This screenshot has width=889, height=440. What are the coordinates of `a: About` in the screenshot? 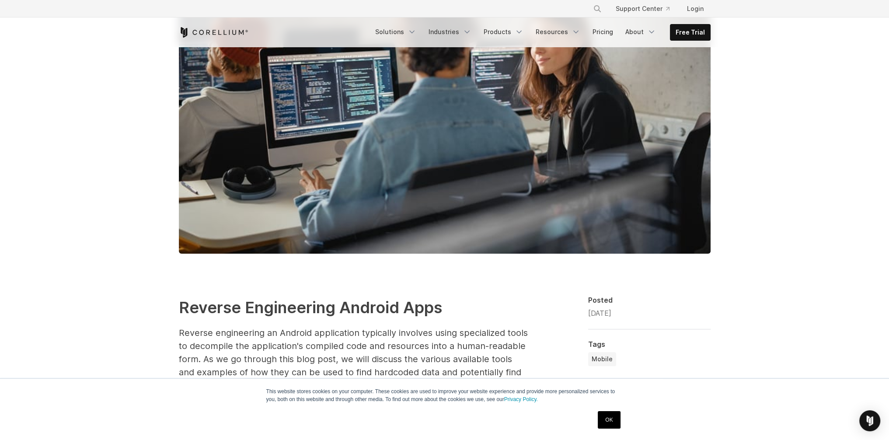 It's located at (641, 32).